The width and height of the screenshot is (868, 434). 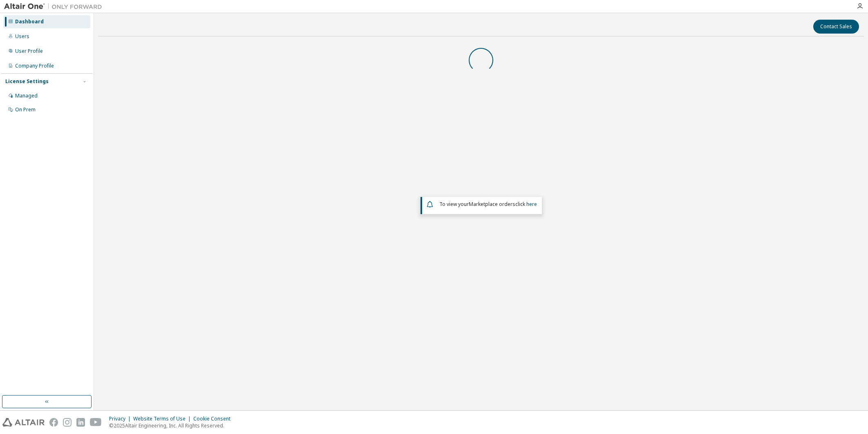 I want to click on div: Website Terms of Use, so click(x=163, y=419).